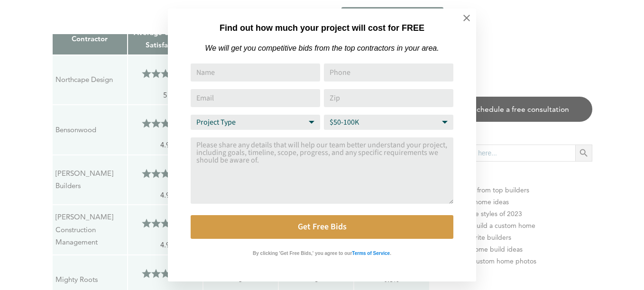 The height and width of the screenshot is (290, 644). What do you see at coordinates (302, 253) in the screenshot?
I see `strong: By clicking 'Get Free Bids,' you agree to our` at bounding box center [302, 253].